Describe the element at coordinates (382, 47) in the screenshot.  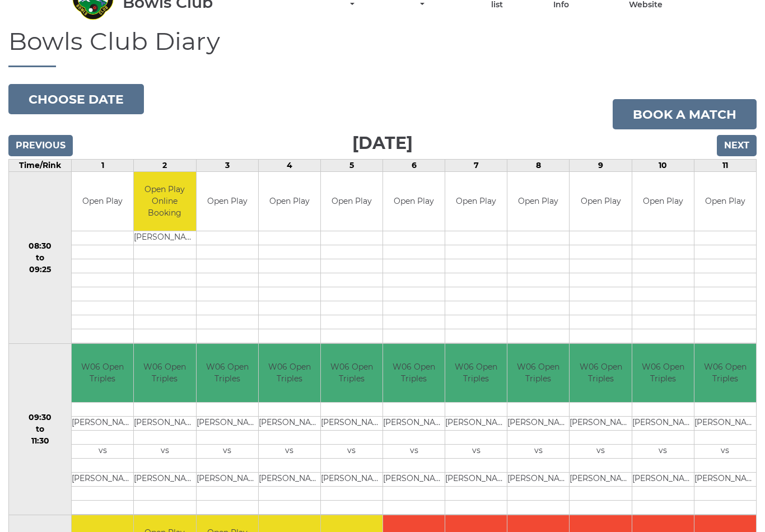
I see `h1: Bowls Club Diary` at that location.